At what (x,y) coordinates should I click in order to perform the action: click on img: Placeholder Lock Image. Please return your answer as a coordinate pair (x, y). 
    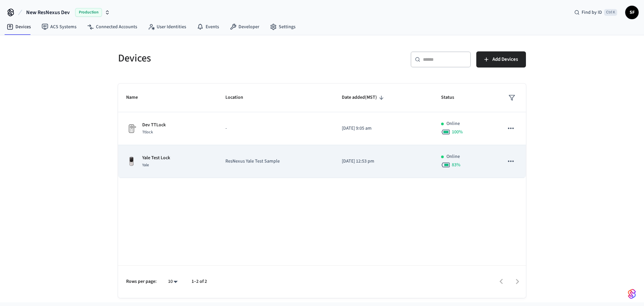
    Looking at the image, I should click on (131, 129).